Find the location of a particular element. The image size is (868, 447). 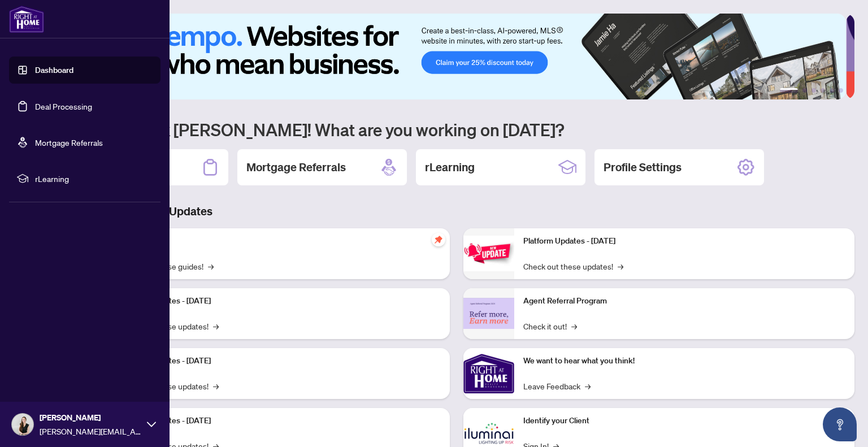

img: logo is located at coordinates (27, 20).